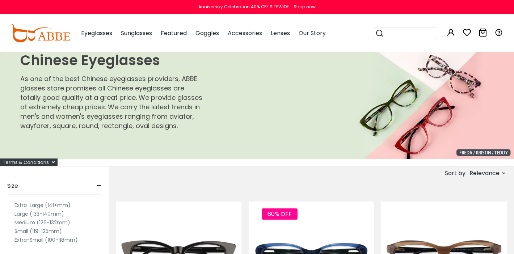 This screenshot has width=514, height=254. I want to click on span: Our Story, so click(312, 33).